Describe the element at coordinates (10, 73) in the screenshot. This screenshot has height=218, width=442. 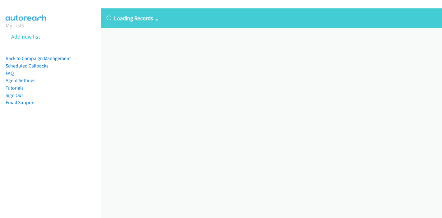
I see `a: FAQ` at that location.